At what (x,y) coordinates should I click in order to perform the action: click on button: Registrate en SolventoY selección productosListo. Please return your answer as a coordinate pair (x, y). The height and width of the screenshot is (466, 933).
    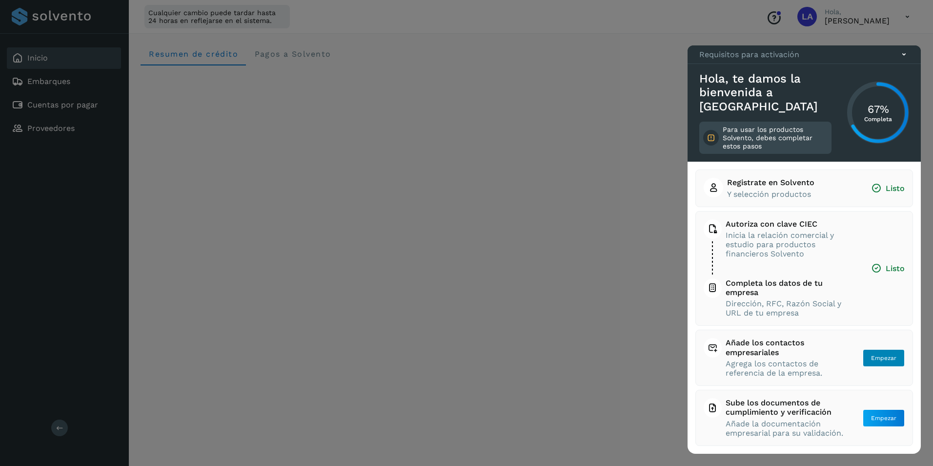
    Looking at the image, I should click on (805, 188).